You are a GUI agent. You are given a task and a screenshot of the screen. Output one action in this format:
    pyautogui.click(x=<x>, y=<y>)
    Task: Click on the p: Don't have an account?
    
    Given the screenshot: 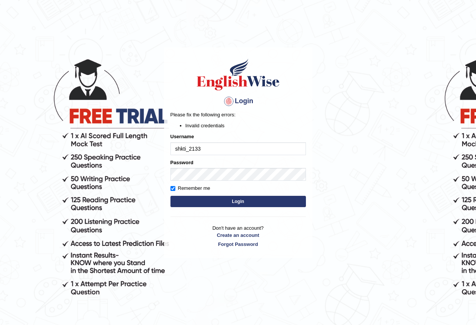 What is the action you would take?
    pyautogui.click(x=238, y=236)
    